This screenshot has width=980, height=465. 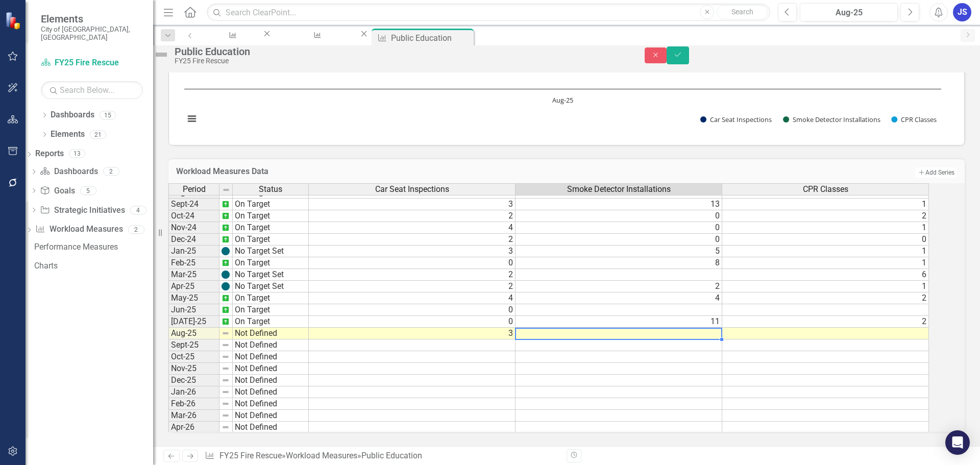 I want to click on td: Sept-25, so click(x=194, y=345).